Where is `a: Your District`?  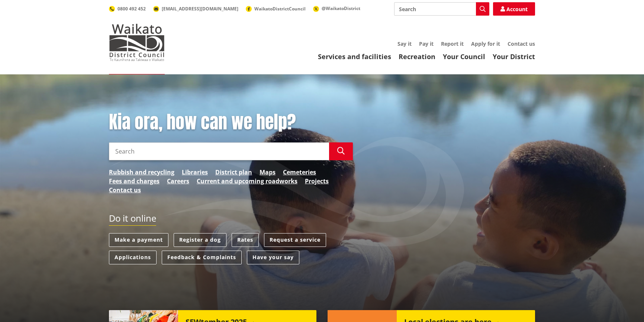
a: Your District is located at coordinates (514, 56).